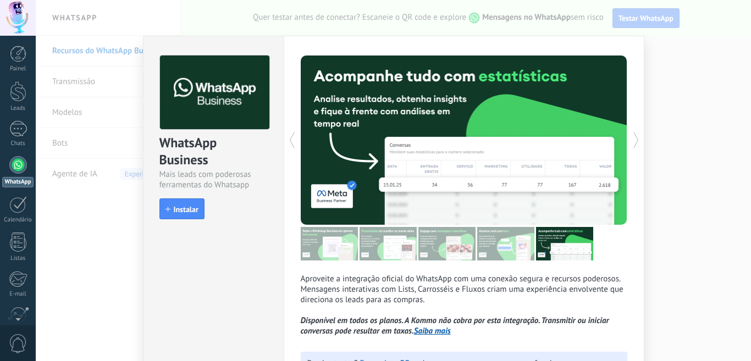 The height and width of the screenshot is (361, 751). What do you see at coordinates (18, 108) in the screenshot?
I see `div: Leads` at bounding box center [18, 108].